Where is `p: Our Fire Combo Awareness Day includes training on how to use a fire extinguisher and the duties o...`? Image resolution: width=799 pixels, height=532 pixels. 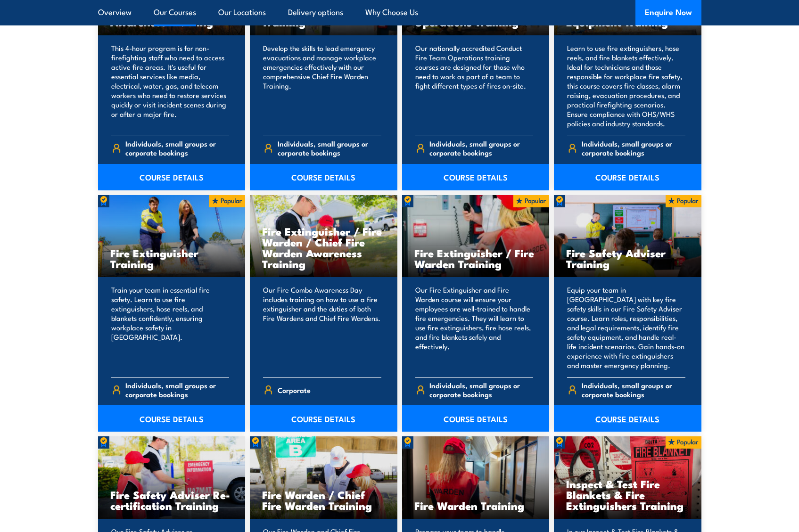
p: Our Fire Combo Awareness Day includes training on how to use a fire extinguisher and the duties o... is located at coordinates (322, 328).